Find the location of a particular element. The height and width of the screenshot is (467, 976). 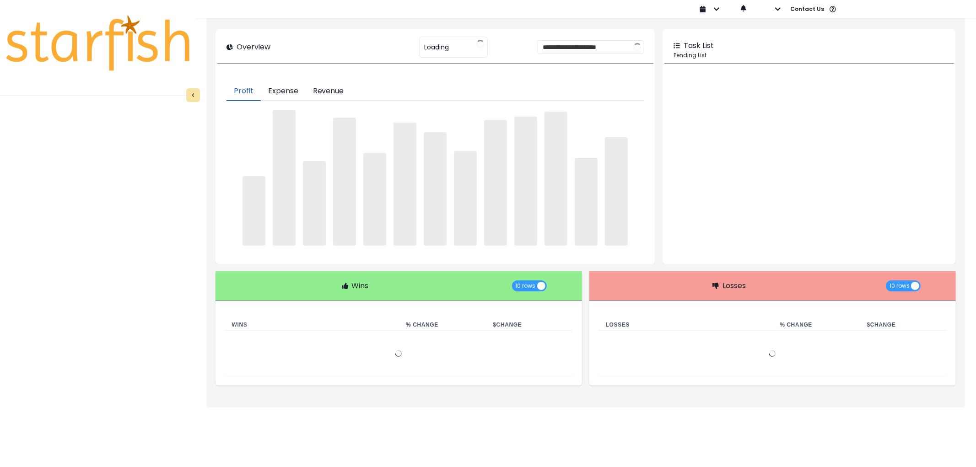

th: Wins is located at coordinates (312, 325).